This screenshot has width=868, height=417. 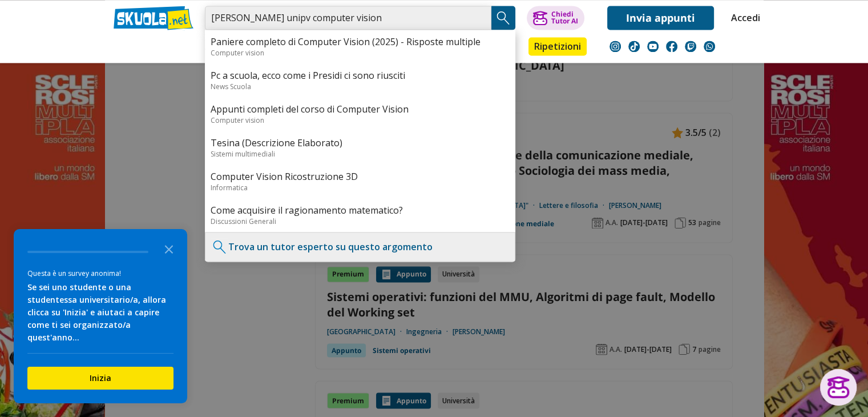 What do you see at coordinates (360, 86) in the screenshot?
I see `div: News Scuola` at bounding box center [360, 86].